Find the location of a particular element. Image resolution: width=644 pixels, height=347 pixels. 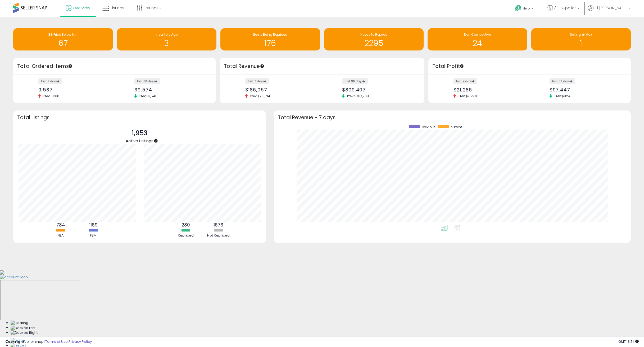

span: Help is located at coordinates (526, 8).